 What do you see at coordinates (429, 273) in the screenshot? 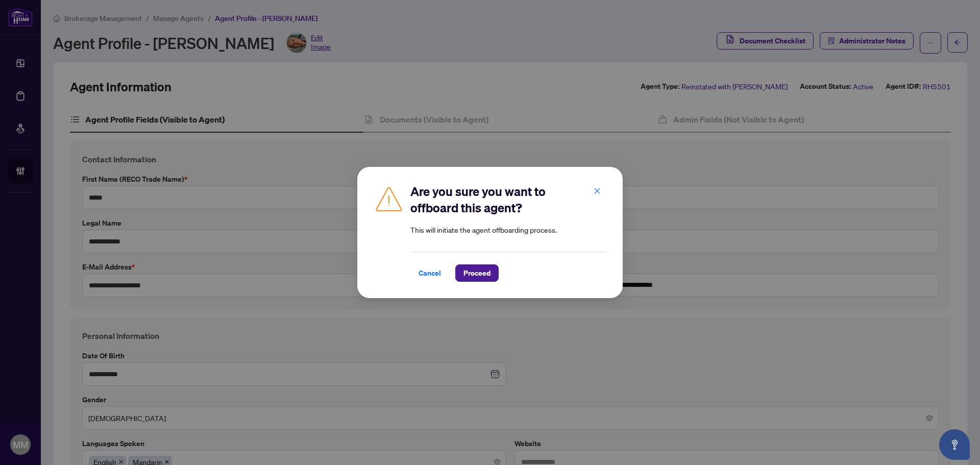
I see `button: Cancel` at bounding box center [429, 273].